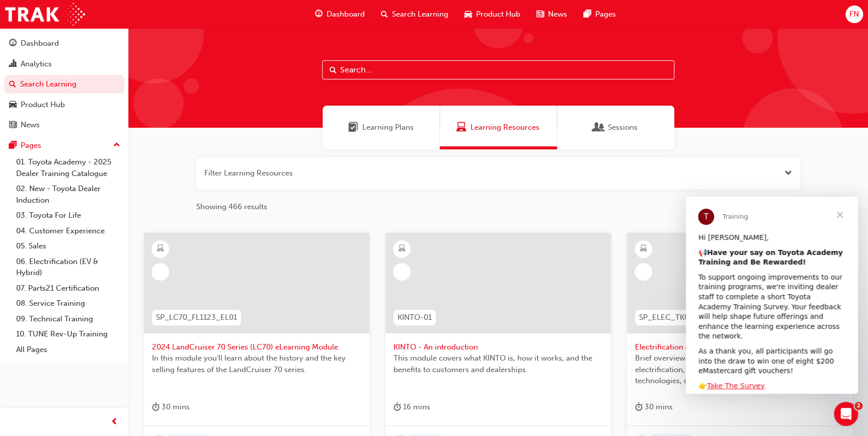 This screenshot has width=868, height=436. I want to click on a: guage-iconDashboard, so click(339, 14).